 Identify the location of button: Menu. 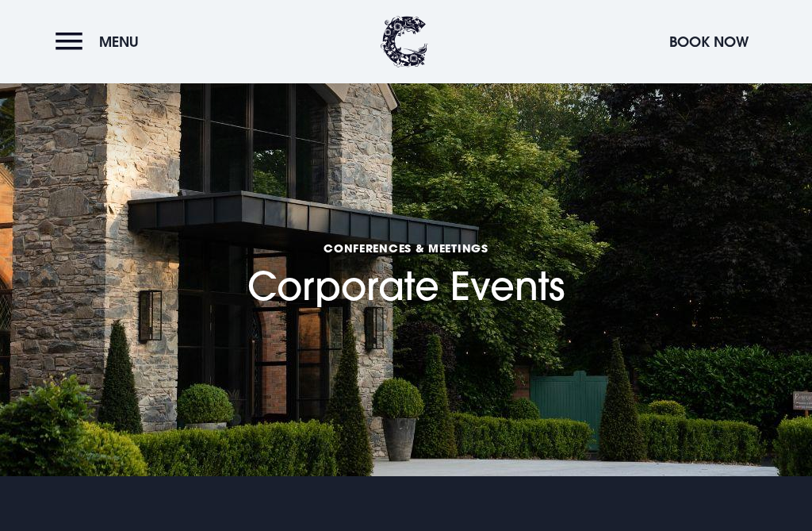
(101, 42).